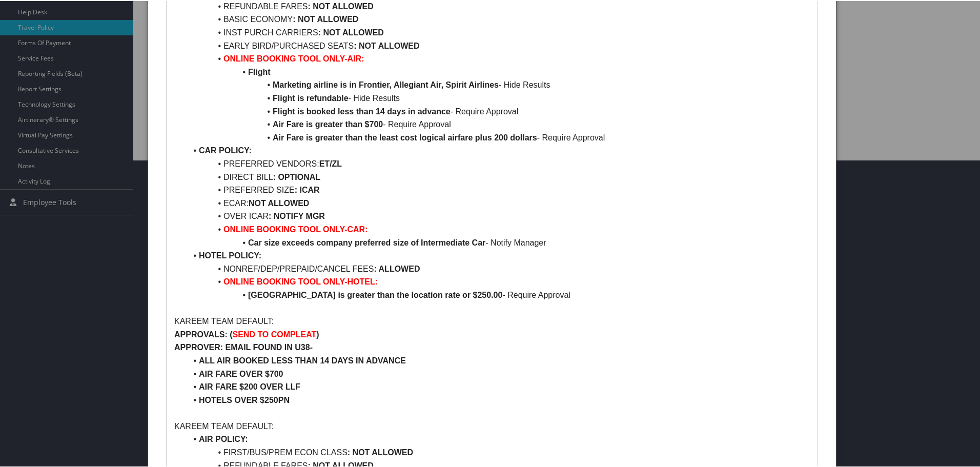  What do you see at coordinates (297, 176) in the screenshot?
I see `strong: : OPTIONAL` at bounding box center [297, 176].